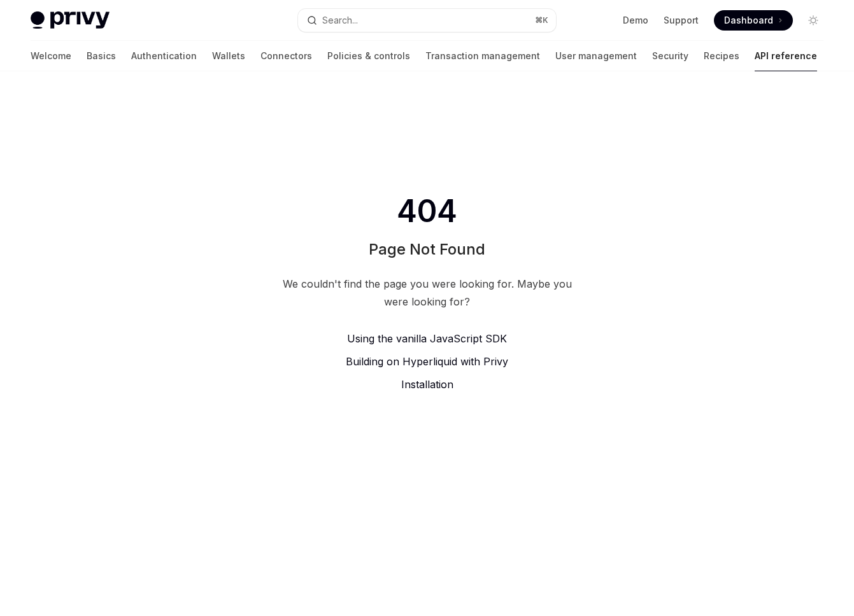 The image size is (854, 616). What do you see at coordinates (721, 56) in the screenshot?
I see `a: Recipes` at bounding box center [721, 56].